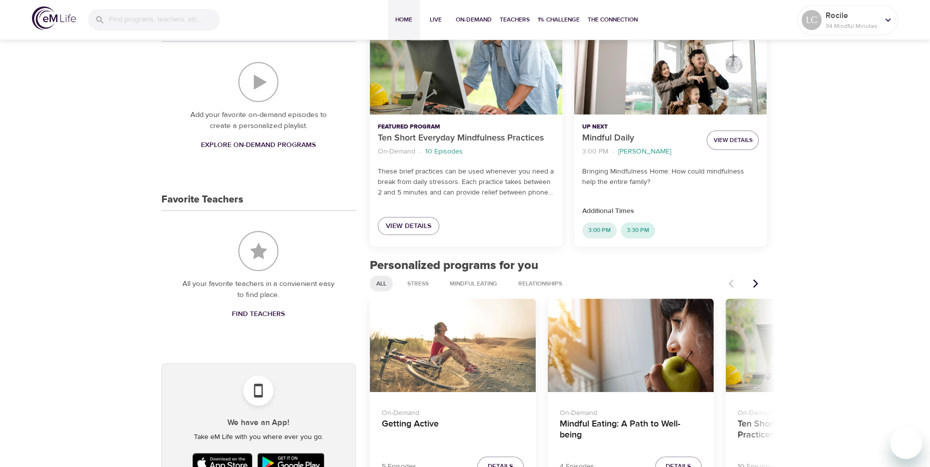 The height and width of the screenshot is (467, 930). What do you see at coordinates (258, 289) in the screenshot?
I see `p: All your favorite teachers in a convienient easy to find place.` at bounding box center [258, 289].